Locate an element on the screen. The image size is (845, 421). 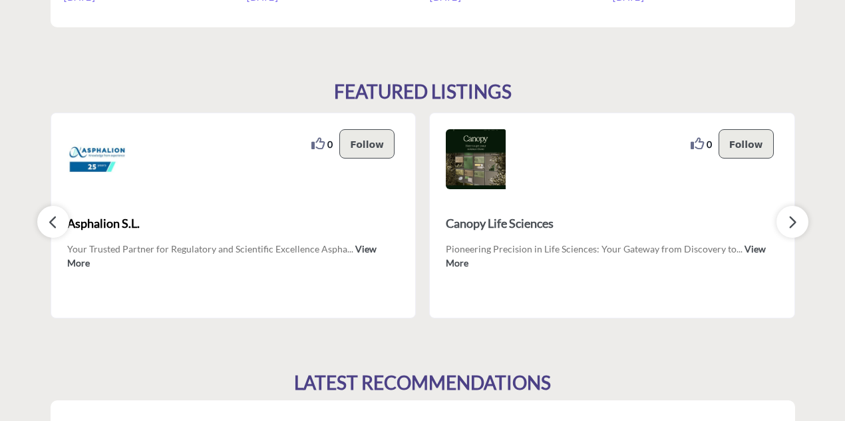
p: Your Trusted Partner for Regulatory and Scientific Excellence Aspha is located at coordinates (234, 255).